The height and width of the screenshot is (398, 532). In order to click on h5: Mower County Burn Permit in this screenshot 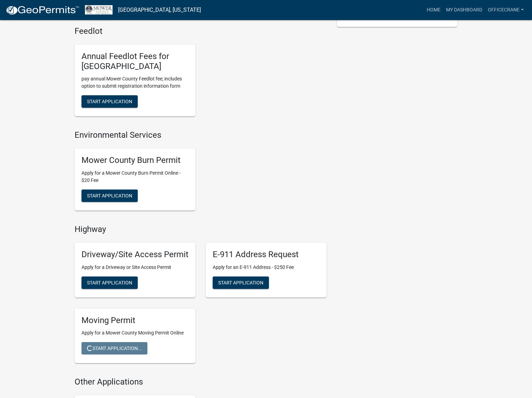, I will do `click(135, 160)`.